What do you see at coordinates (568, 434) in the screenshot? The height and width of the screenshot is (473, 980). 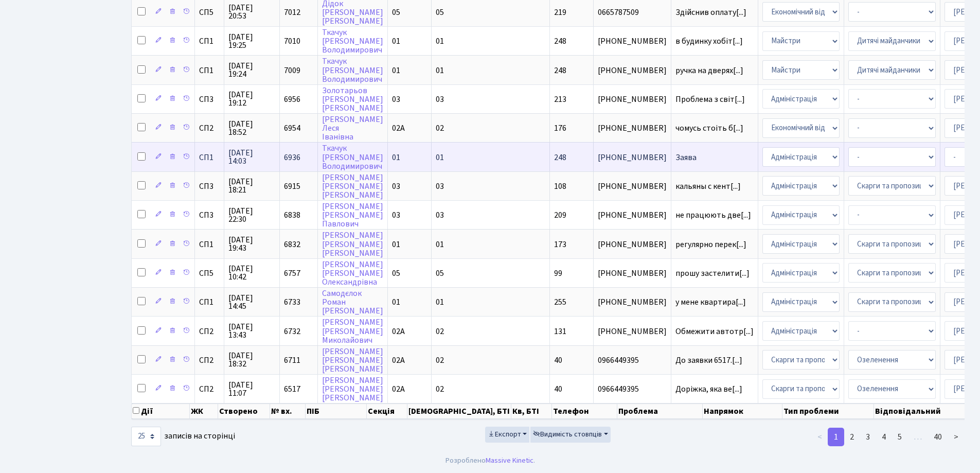 I see `span: Видимість стовпців` at bounding box center [568, 434].